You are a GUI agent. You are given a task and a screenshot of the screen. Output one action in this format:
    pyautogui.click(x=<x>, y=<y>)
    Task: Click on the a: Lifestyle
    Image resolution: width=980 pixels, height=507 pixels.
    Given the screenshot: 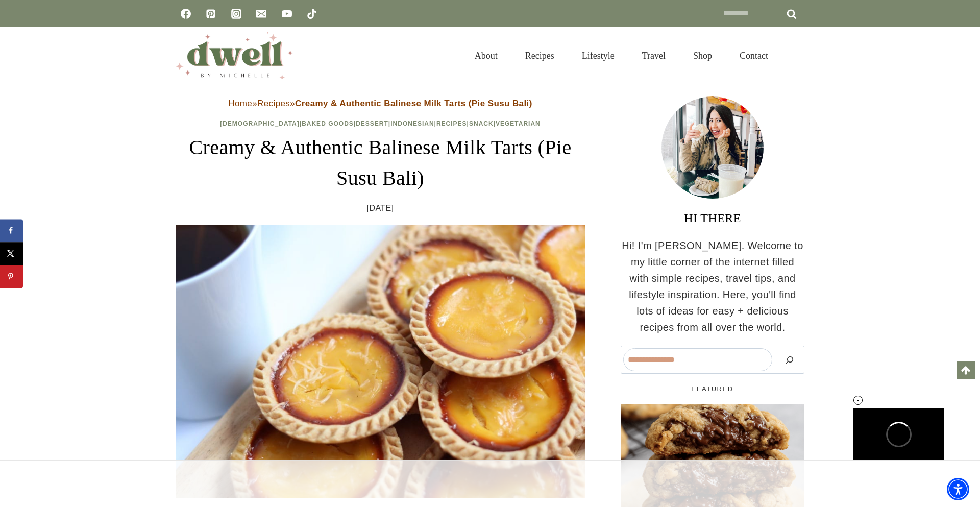 What is the action you would take?
    pyautogui.click(x=598, y=56)
    